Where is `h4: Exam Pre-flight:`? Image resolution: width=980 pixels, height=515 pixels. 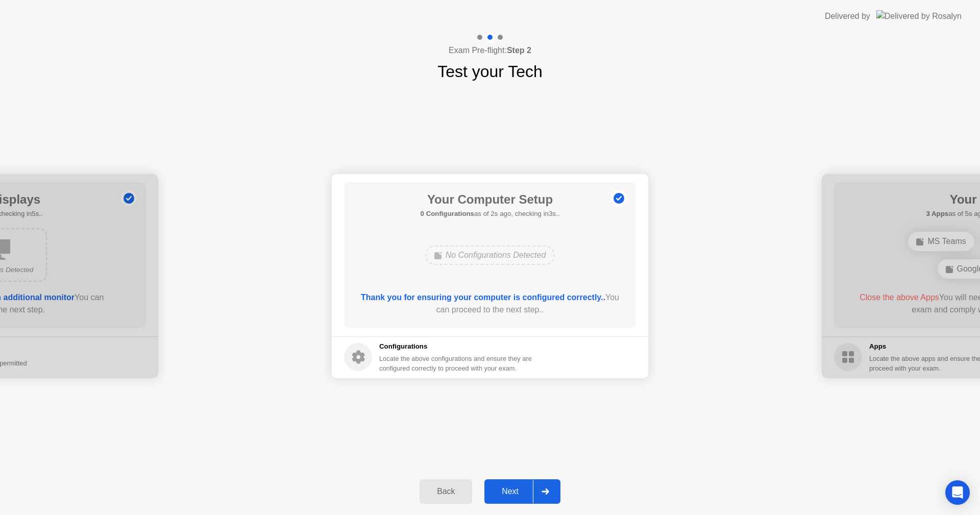
h4: Exam Pre-flight: is located at coordinates (490, 50).